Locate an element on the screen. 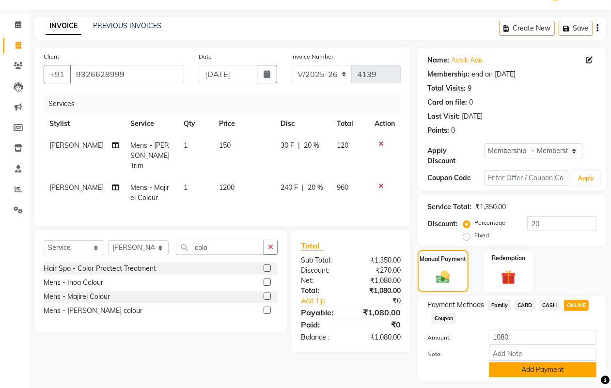 This screenshot has height=388, width=611. th: Disc is located at coordinates (303, 124).